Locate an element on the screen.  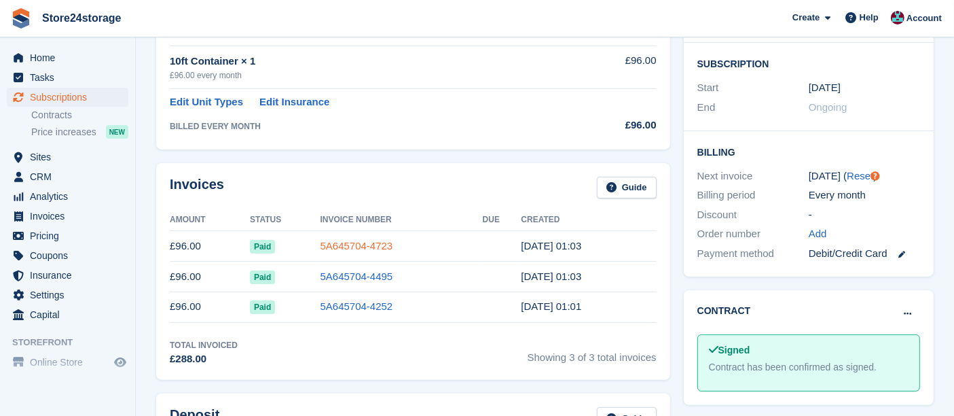
a: Store24storage is located at coordinates (81, 18).